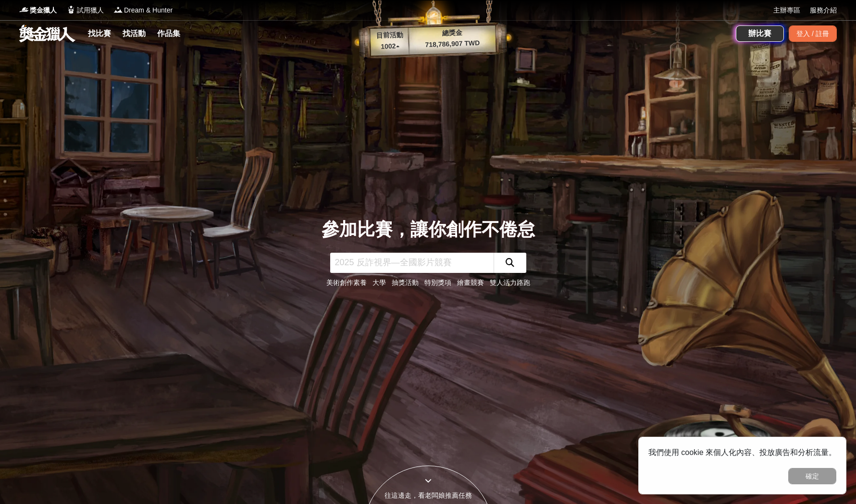 The image size is (856, 504). Describe the element at coordinates (786, 10) in the screenshot. I see `a: 主辦專區` at that location.